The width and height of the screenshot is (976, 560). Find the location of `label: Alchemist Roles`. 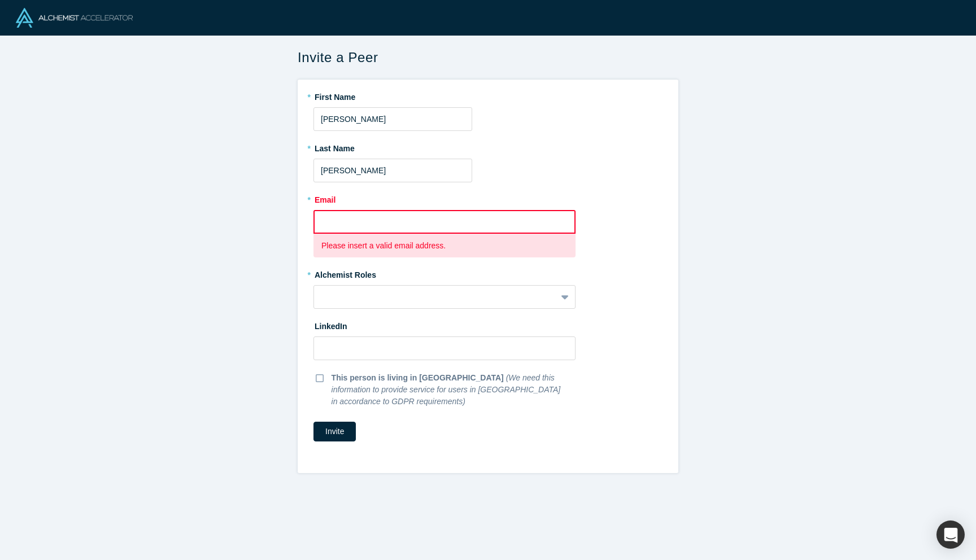

label: Alchemist Roles is located at coordinates (488, 273).